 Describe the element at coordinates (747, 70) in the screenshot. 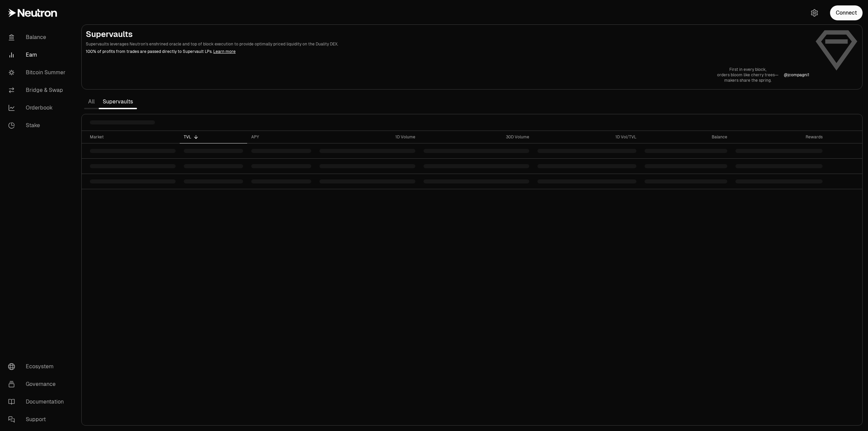

I see `p: First in every block,` at that location.